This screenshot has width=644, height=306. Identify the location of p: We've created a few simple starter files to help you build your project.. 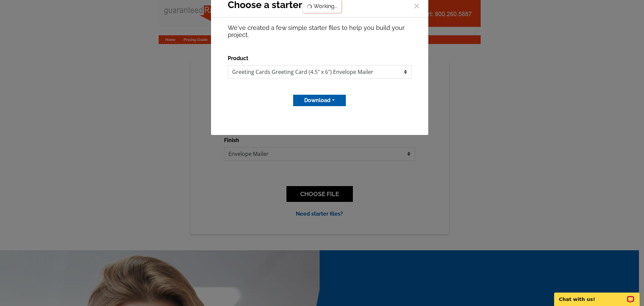
(319, 31).